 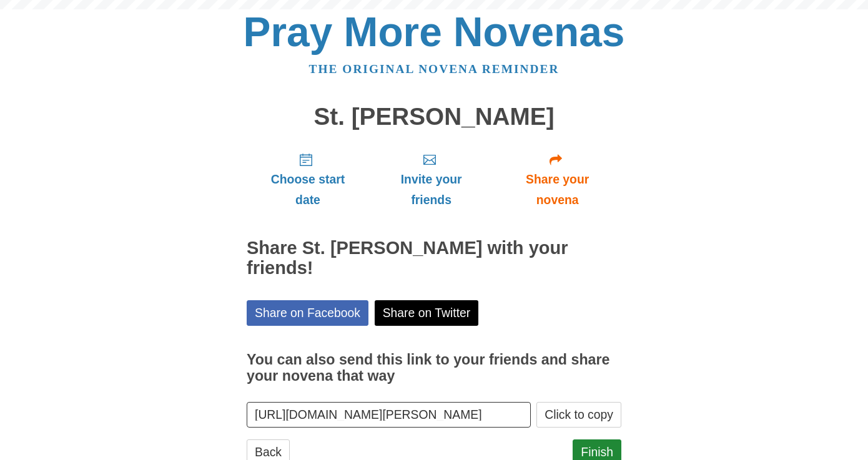 I want to click on h3: You can also send this link to your friends and share your novena that way, so click(x=434, y=368).